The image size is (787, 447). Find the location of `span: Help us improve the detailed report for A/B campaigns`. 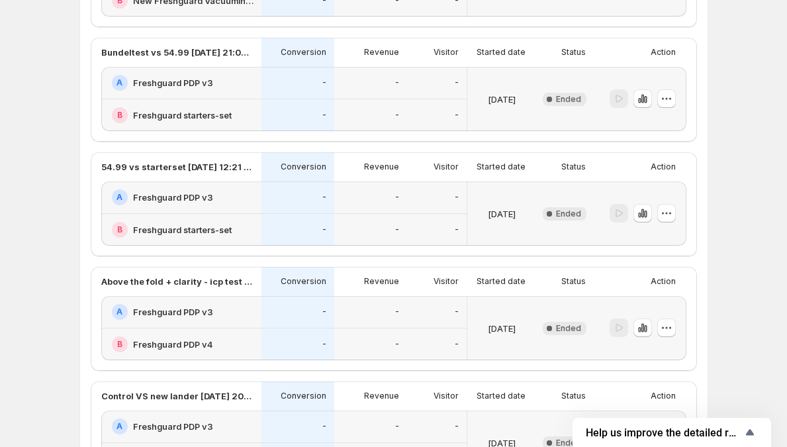

span: Help us improve the detailed report for A/B campaigns is located at coordinates (664, 432).